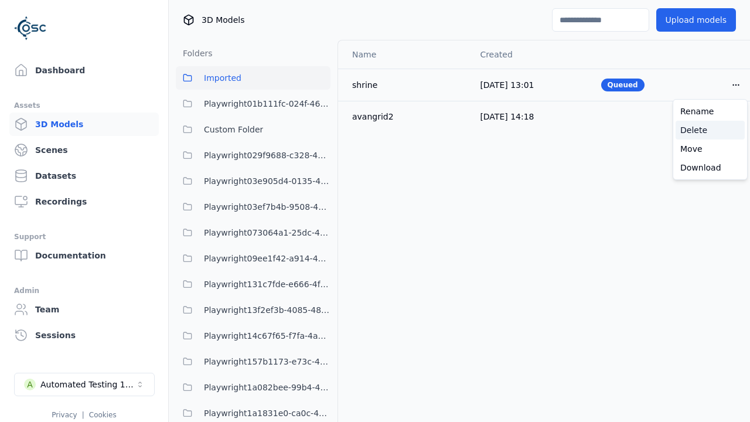  What do you see at coordinates (710, 167) in the screenshot?
I see `a: Download` at bounding box center [710, 167].